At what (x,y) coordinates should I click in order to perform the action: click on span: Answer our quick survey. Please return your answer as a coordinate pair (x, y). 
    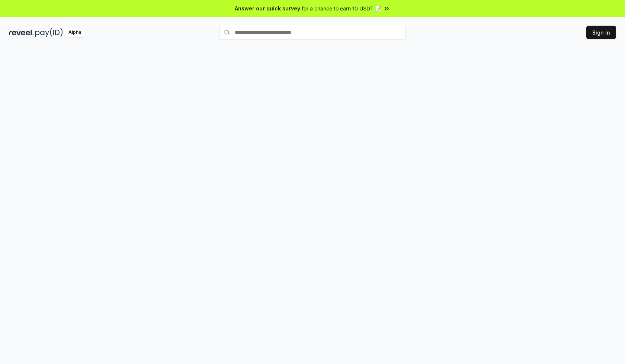
    Looking at the image, I should click on (267, 8).